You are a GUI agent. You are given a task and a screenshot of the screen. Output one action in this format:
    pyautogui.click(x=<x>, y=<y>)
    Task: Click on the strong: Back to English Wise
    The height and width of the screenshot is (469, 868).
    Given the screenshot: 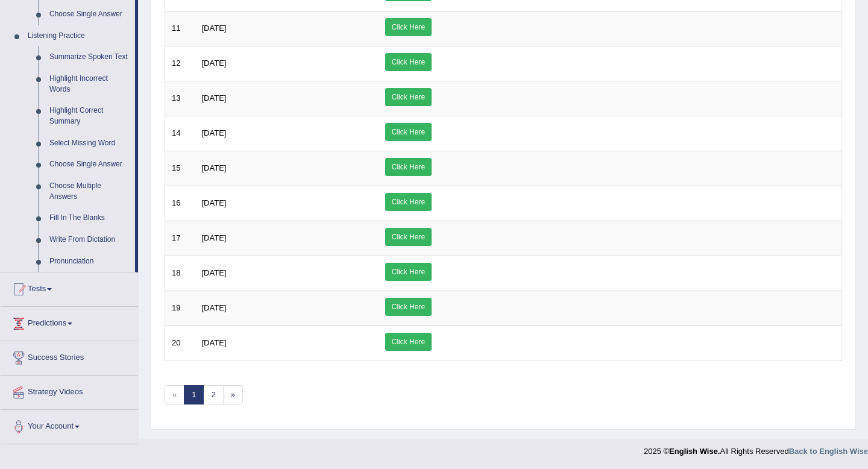 What is the action you would take?
    pyautogui.click(x=828, y=451)
    